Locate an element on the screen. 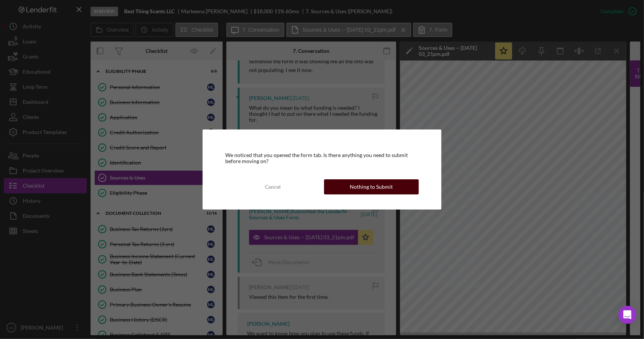 Image resolution: width=644 pixels, height=339 pixels. button: Nothing to Submit is located at coordinates (371, 187).